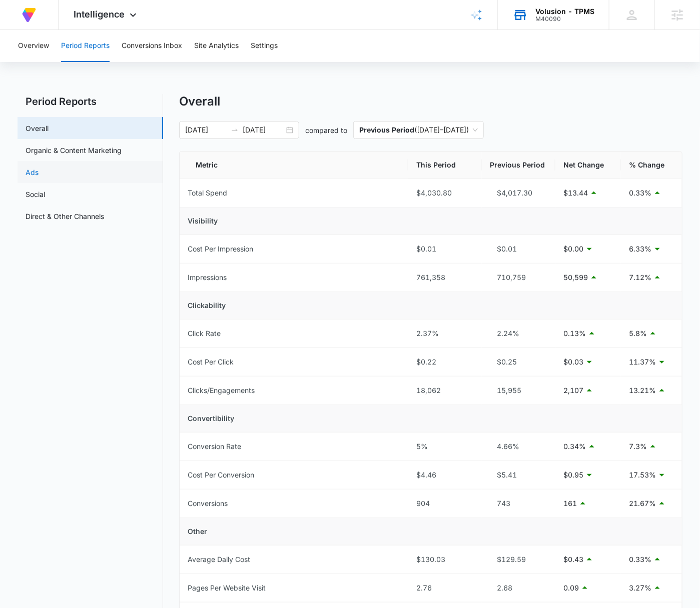  What do you see at coordinates (29, 15) in the screenshot?
I see `img: Volusion` at bounding box center [29, 15].